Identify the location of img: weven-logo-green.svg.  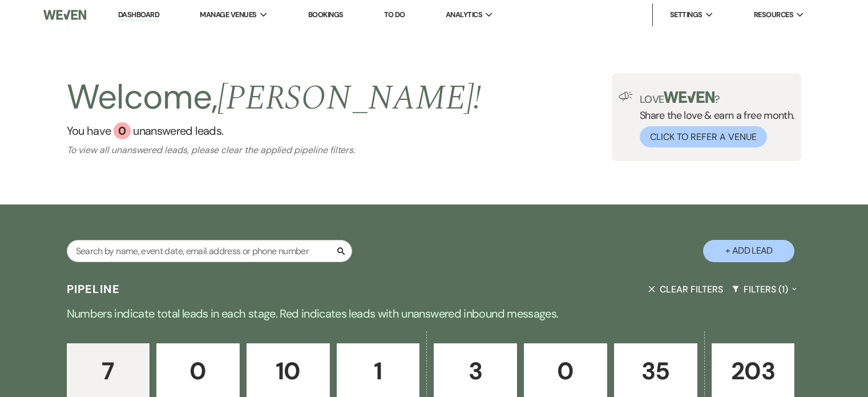
(689, 97).